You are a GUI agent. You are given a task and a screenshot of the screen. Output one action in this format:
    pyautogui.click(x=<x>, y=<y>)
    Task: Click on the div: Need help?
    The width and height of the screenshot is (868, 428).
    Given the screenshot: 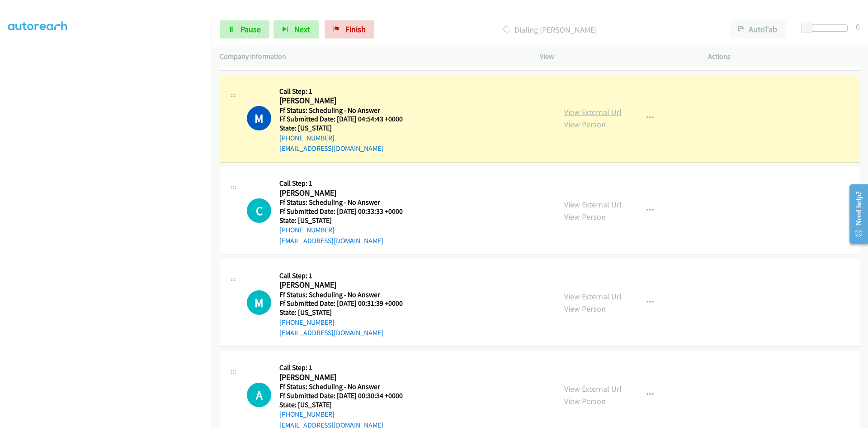 What is the action you would take?
    pyautogui.click(x=17, y=30)
    